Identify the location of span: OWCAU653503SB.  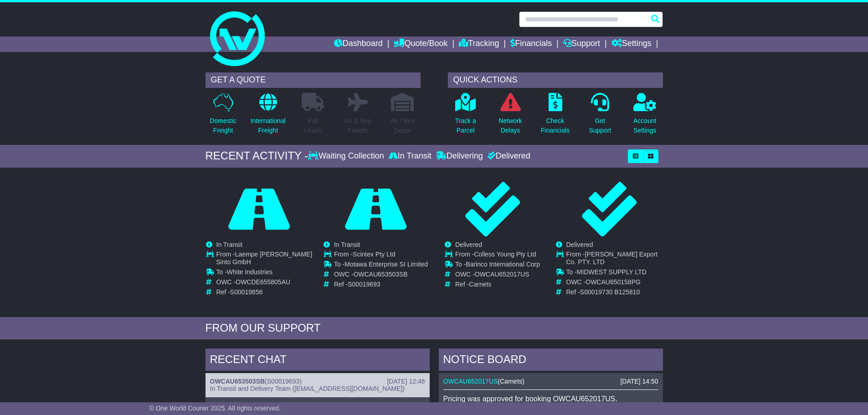
(380, 274).